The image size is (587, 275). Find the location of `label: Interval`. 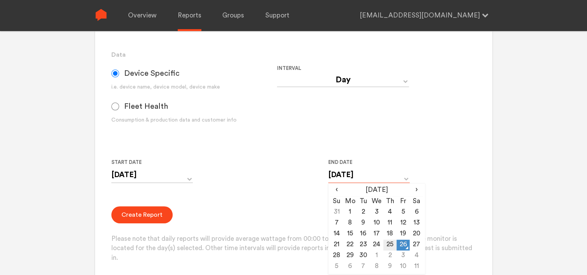

label: Interval is located at coordinates (356, 68).